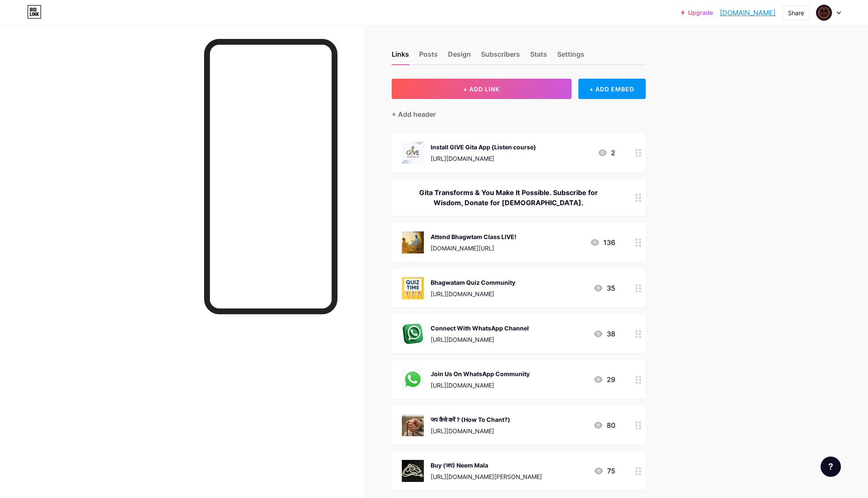  I want to click on div: Join Us On WhatsApp Community, so click(480, 374).